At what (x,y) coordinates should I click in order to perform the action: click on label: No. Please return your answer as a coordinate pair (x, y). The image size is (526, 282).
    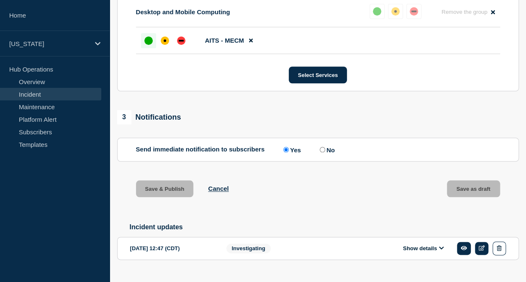
    Looking at the image, I should click on (326, 149).